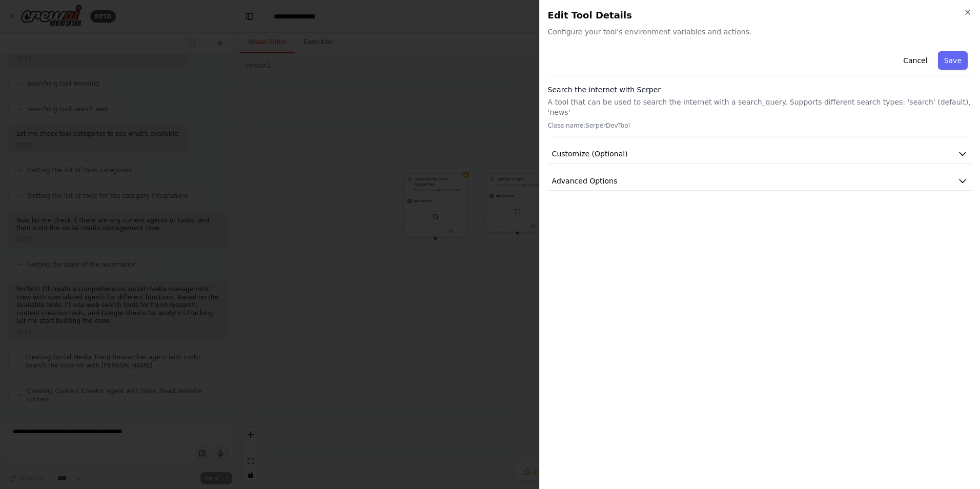 The height and width of the screenshot is (489, 980). Describe the element at coordinates (915, 60) in the screenshot. I see `button: Cancel` at that location.